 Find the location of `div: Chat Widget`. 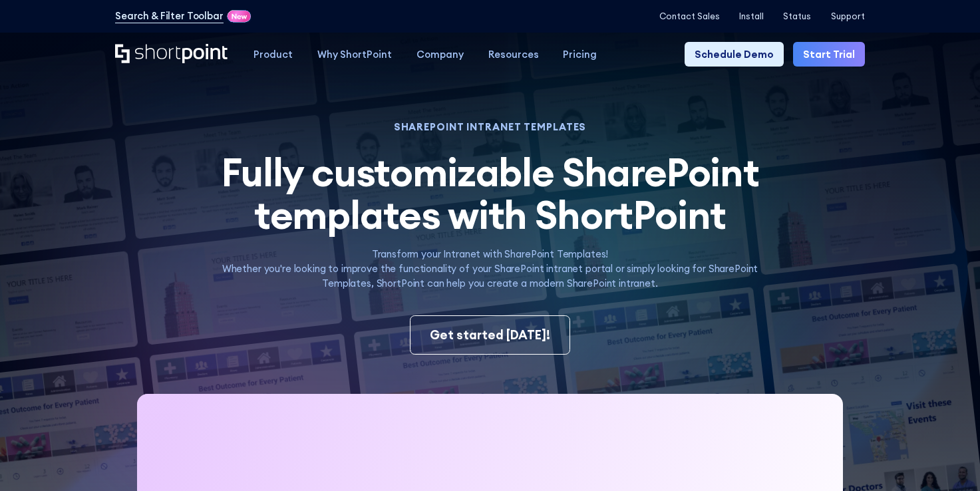

div: Chat Widget is located at coordinates (947, 459).